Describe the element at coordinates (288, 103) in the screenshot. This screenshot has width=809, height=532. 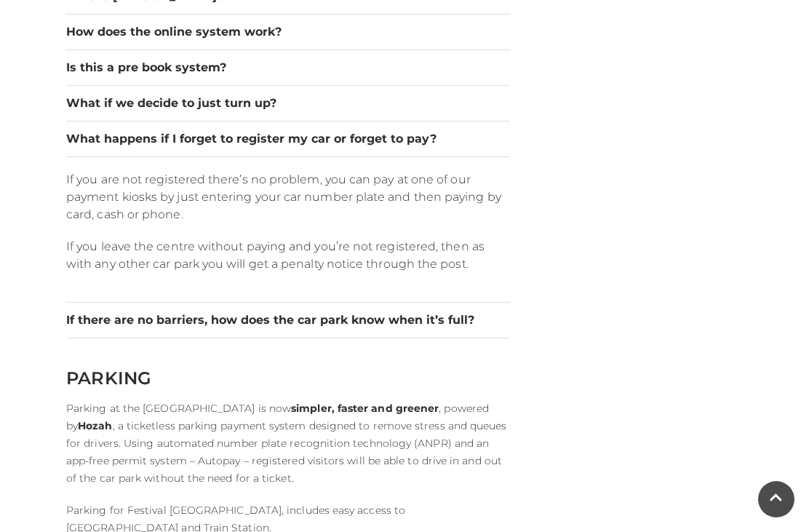
I see `button: What if we decide to just turn up?` at that location.